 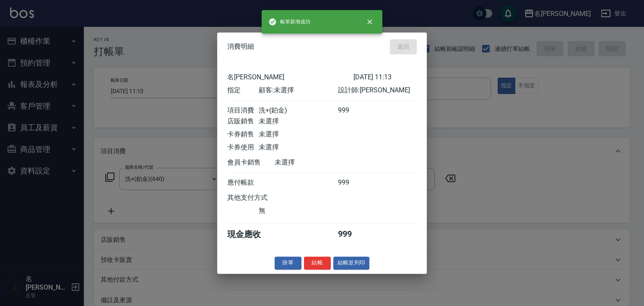 I want to click on div: 卡券銷售, so click(x=243, y=134).